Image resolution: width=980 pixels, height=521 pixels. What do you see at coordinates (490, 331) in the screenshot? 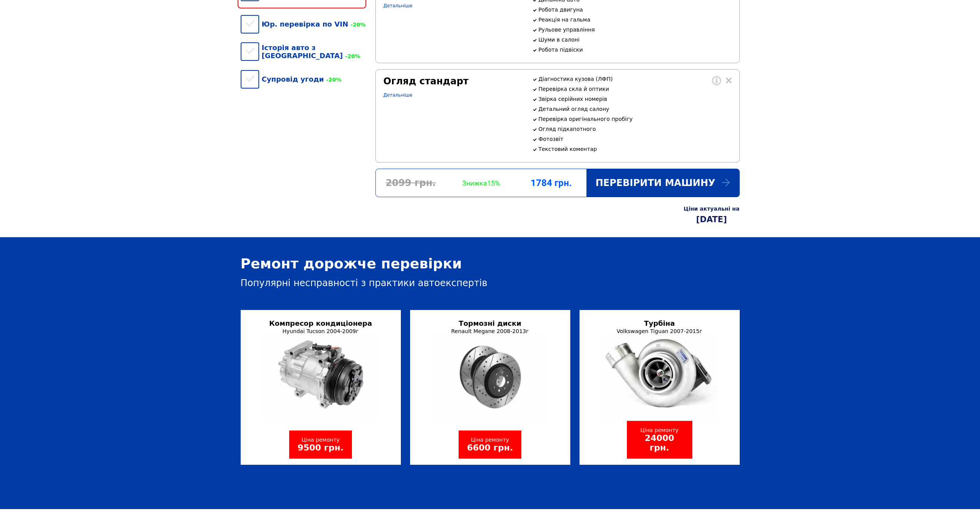
I see `div: Renault Megane 2008-2013г` at bounding box center [490, 331].